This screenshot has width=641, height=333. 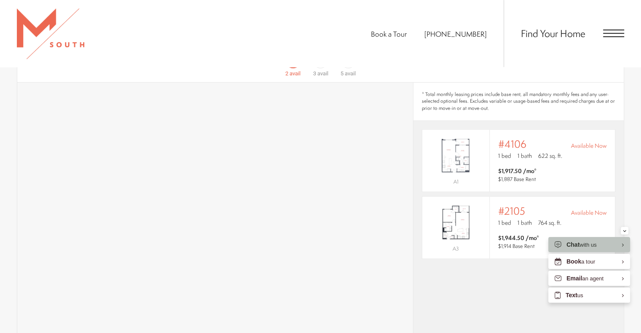 What do you see at coordinates (455, 182) in the screenshot?
I see `span: A1` at bounding box center [455, 182].